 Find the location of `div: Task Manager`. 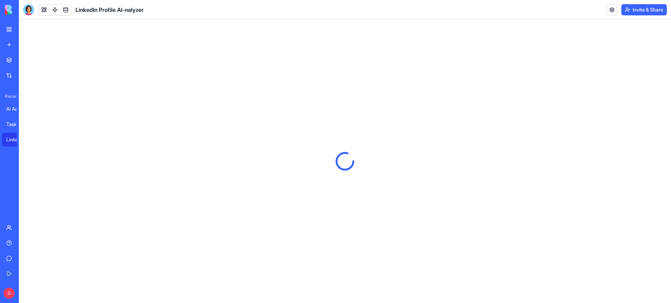

div: Task Manager is located at coordinates (16, 124).